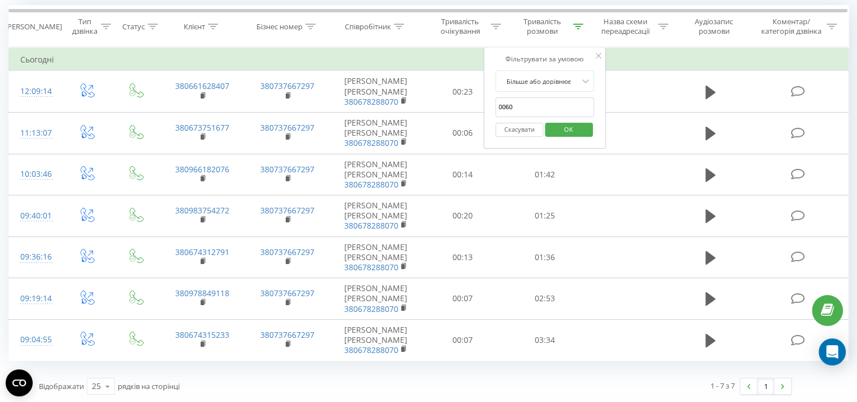 This screenshot has width=857, height=402. I want to click on div: Фільтрувати за умовою, so click(545, 59).